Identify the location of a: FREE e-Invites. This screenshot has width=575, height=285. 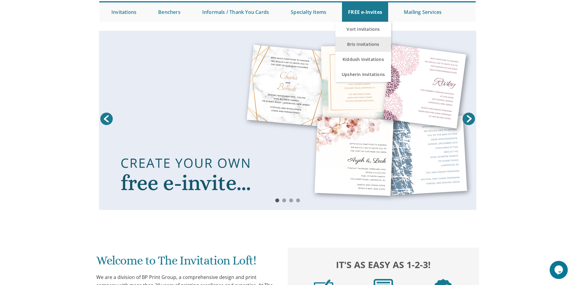
(365, 12).